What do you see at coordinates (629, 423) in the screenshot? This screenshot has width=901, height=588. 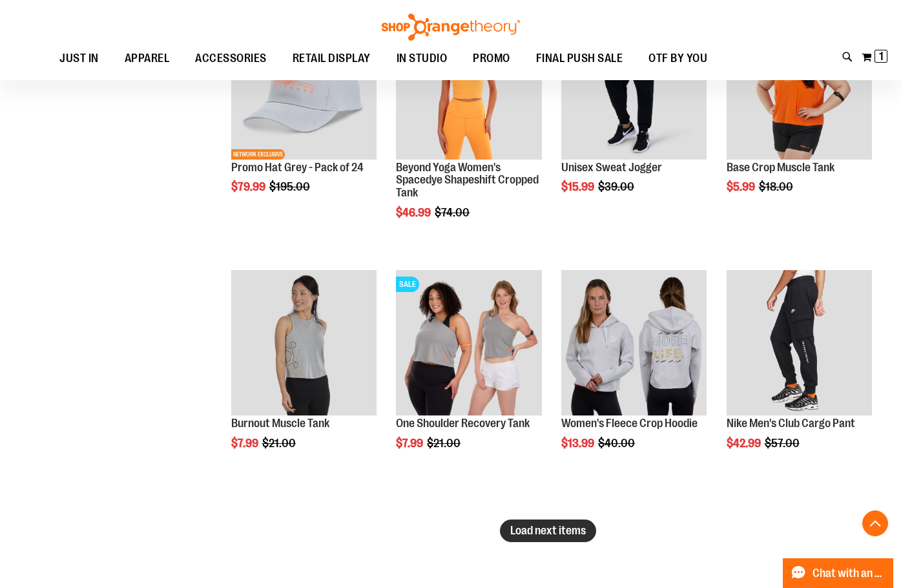 I see `a: Women's Fleece Crop Hoodie` at bounding box center [629, 423].